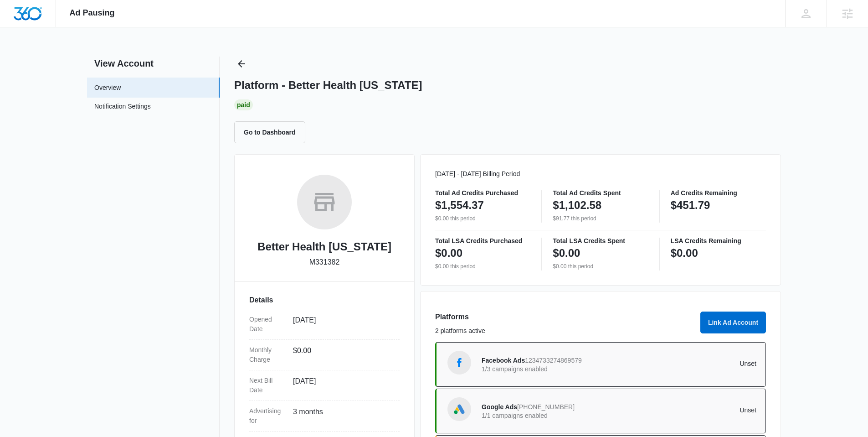 Image resolution: width=868 pixels, height=437 pixels. I want to click on p: LSA Credits Remaining, so click(718, 241).